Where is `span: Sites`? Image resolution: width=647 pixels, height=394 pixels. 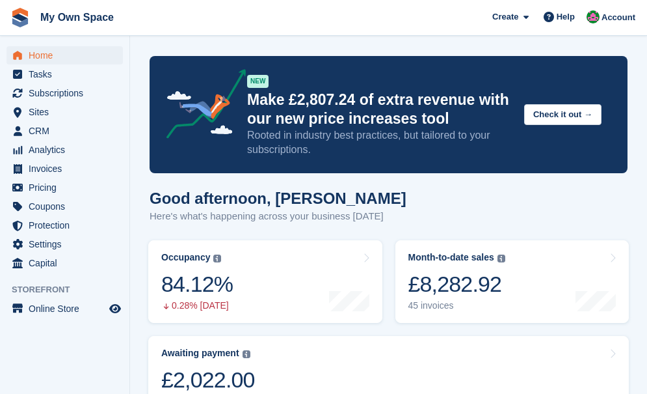
span: Sites is located at coordinates (68, 112).